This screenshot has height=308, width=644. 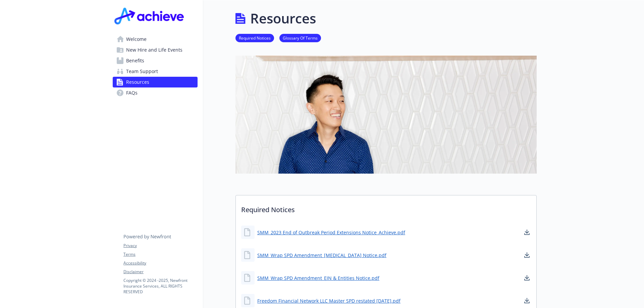 What do you see at coordinates (160, 286) in the screenshot?
I see `p: Copyright © 2024 - 2025 , Newfront Insurance Services, ALL RIGHTS RESERVED` at bounding box center [160, 286].